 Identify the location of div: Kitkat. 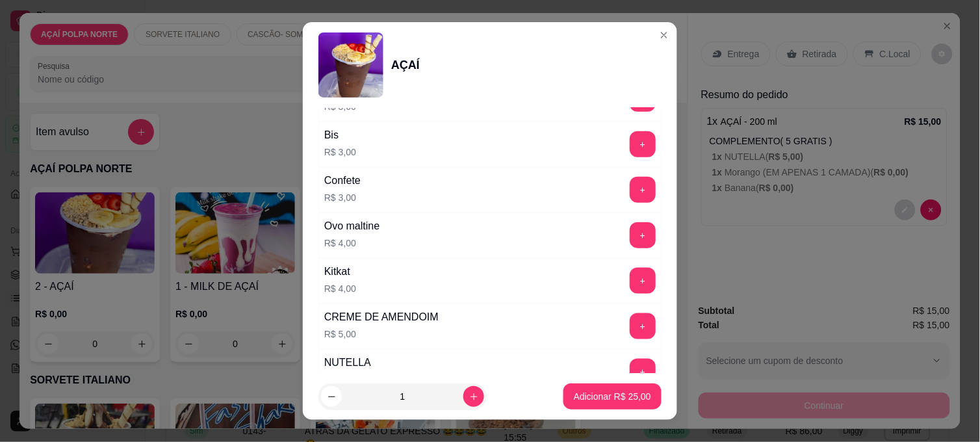
(340, 271).